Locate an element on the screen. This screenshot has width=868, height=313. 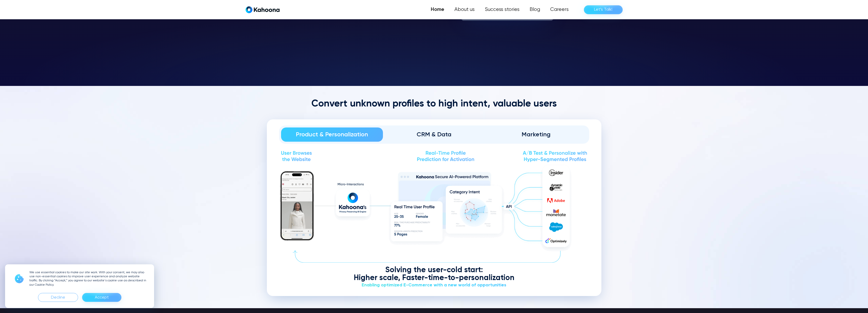
p: We use essential cookies to make our site work. With your consent, we may also use non-essential ... is located at coordinates (89, 279).